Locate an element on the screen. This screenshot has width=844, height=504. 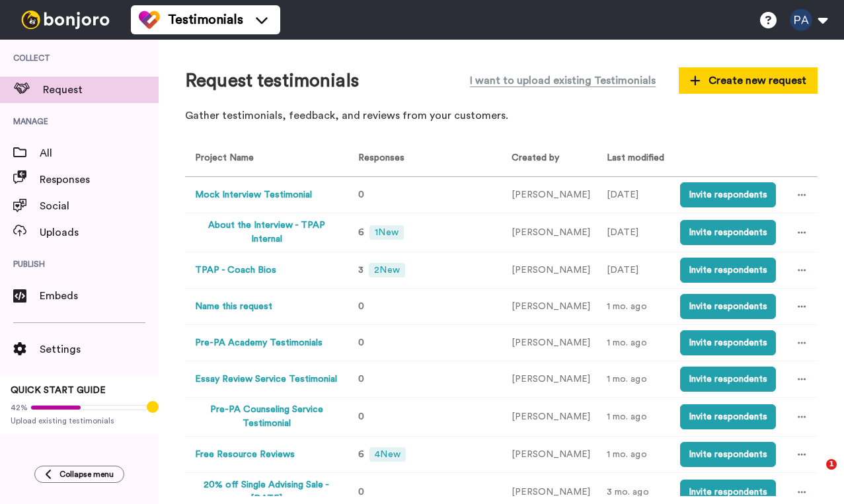
p: Gather testimonials, feedback, and reviews from your customers. is located at coordinates (501, 116).